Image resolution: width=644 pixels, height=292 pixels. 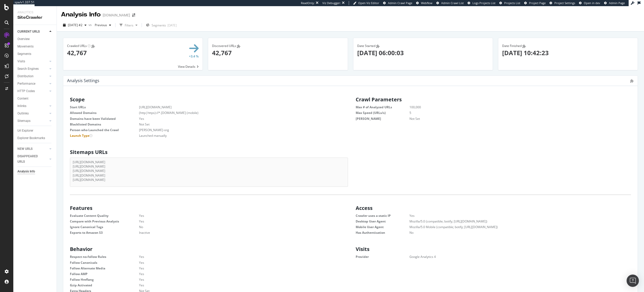 I want to click on p: 42,767, so click(x=278, y=53).